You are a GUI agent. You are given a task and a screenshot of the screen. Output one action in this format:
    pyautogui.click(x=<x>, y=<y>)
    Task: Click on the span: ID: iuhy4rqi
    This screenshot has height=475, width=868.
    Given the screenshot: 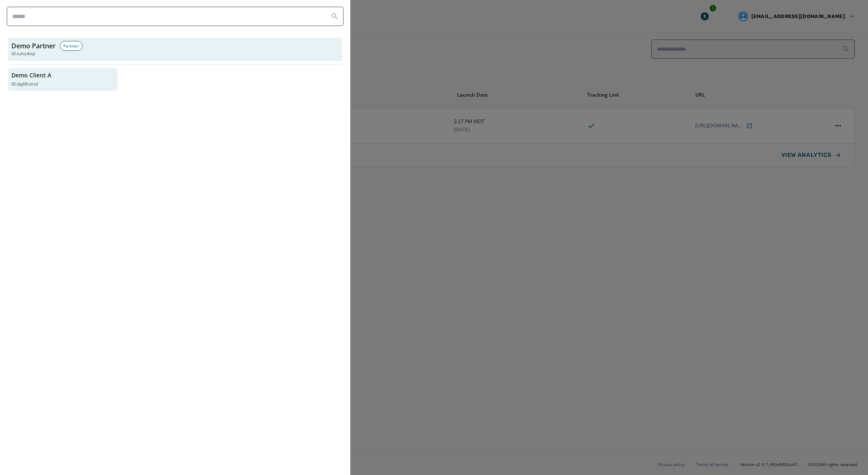 What is the action you would take?
    pyautogui.click(x=23, y=54)
    